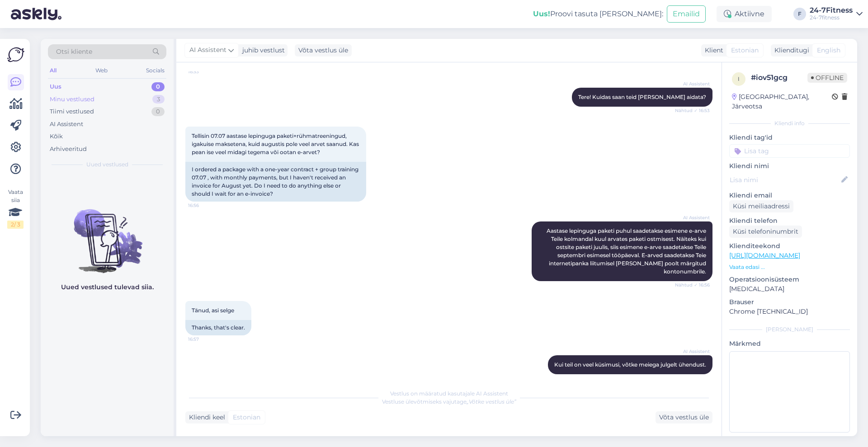  I want to click on div: Minu vestlused, so click(71, 99).